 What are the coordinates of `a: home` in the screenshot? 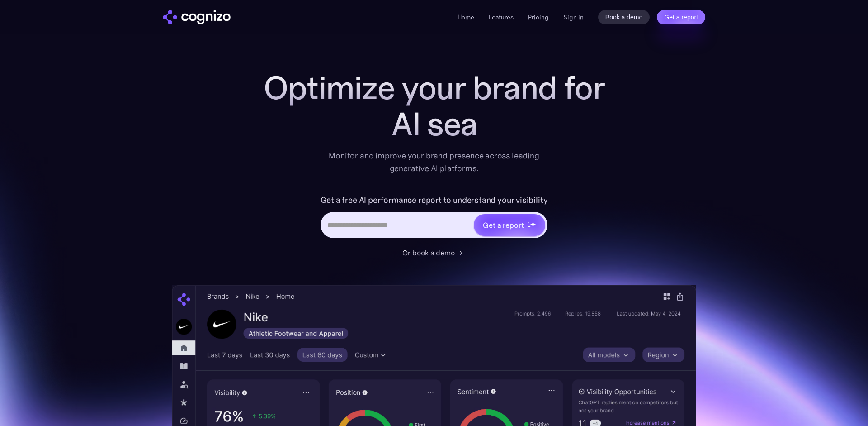 It's located at (197, 17).